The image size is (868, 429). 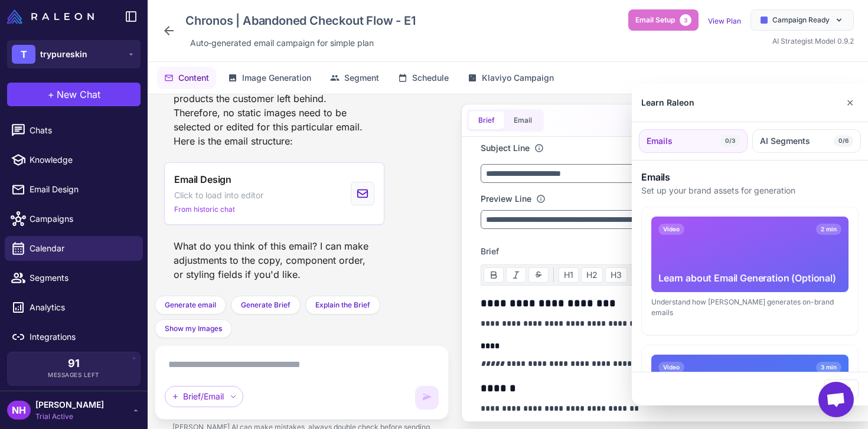 I want to click on span: 0/6, so click(x=843, y=141).